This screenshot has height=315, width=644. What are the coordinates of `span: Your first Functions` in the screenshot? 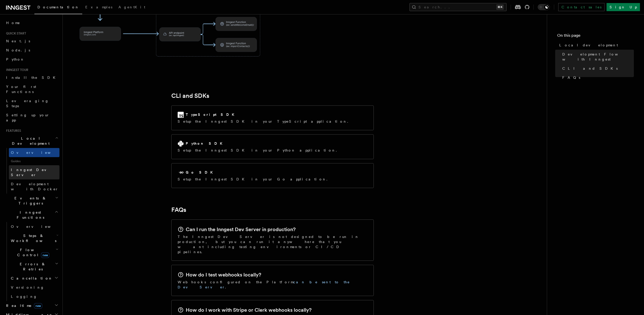 It's located at (21, 89).